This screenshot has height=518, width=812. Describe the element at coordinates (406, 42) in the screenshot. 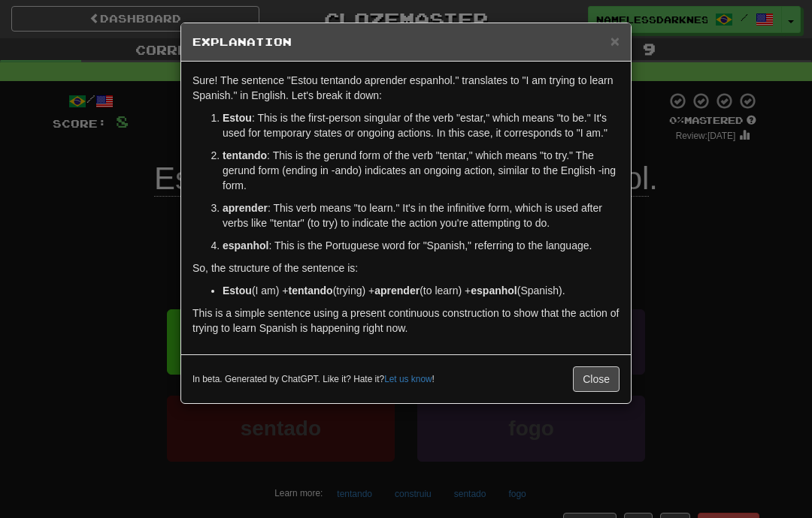

I see `h5: Explanation` at that location.